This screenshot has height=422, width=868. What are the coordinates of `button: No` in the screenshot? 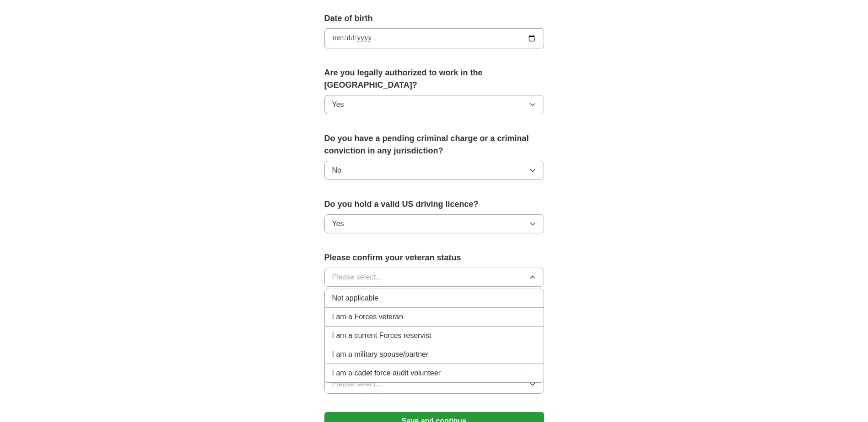 It's located at (434, 170).